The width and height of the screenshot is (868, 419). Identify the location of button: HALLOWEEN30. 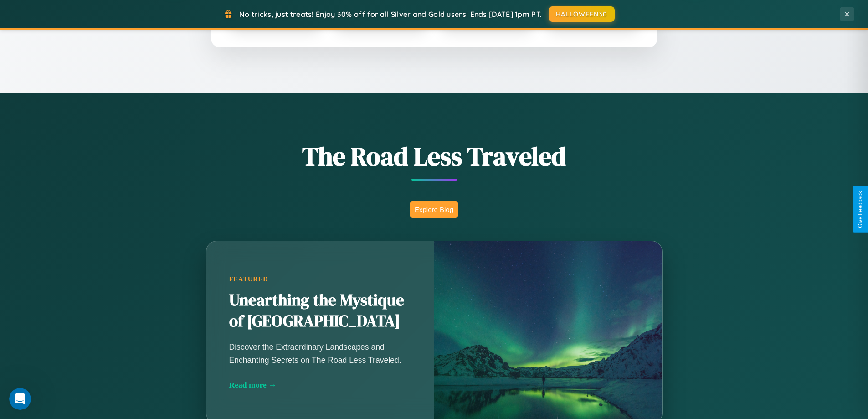
(582, 14).